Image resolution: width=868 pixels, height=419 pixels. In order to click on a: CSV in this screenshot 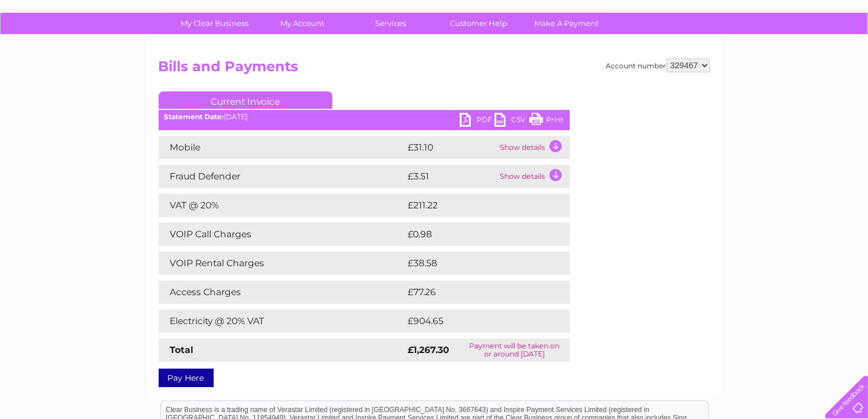, I will do `click(512, 121)`.